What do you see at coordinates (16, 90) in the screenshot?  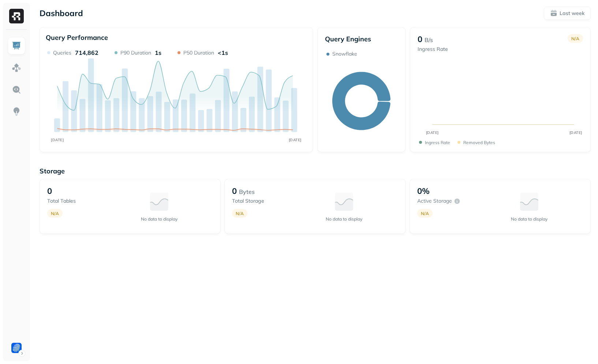 I see `img: Query Explorer` at bounding box center [16, 90].